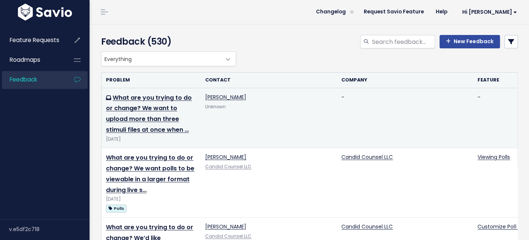 Image resolution: width=529 pixels, height=240 pixels. What do you see at coordinates (268, 80) in the screenshot?
I see `th: Contact` at bounding box center [268, 80].